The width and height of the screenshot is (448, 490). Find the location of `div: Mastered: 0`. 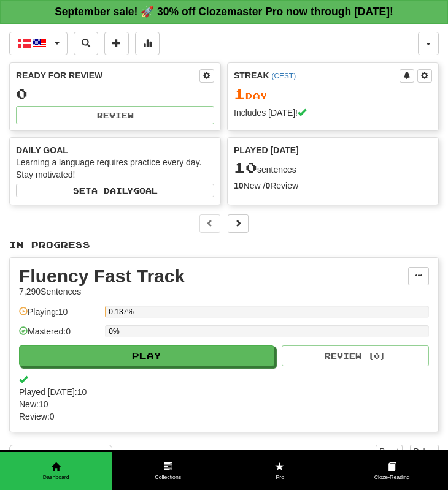

div: Mastered: 0 is located at coordinates (59, 335).